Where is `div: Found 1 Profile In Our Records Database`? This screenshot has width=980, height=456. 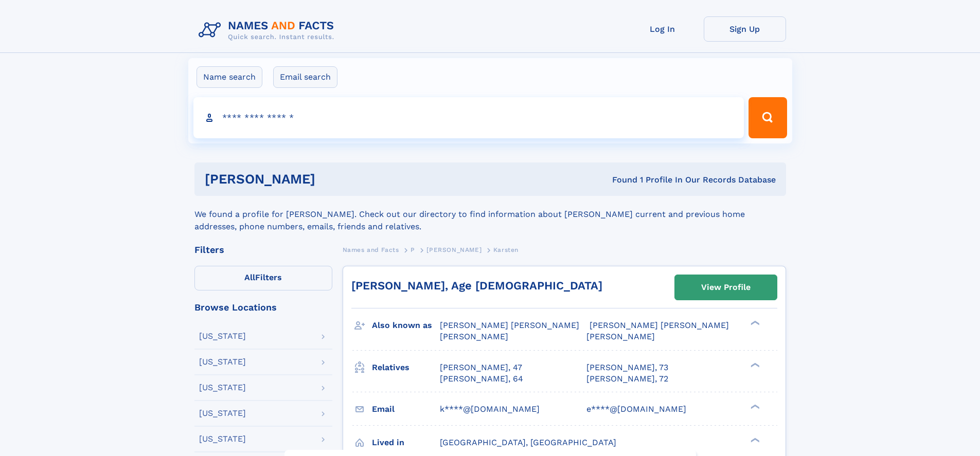 div: Found 1 Profile In Our Records Database is located at coordinates (620, 180).